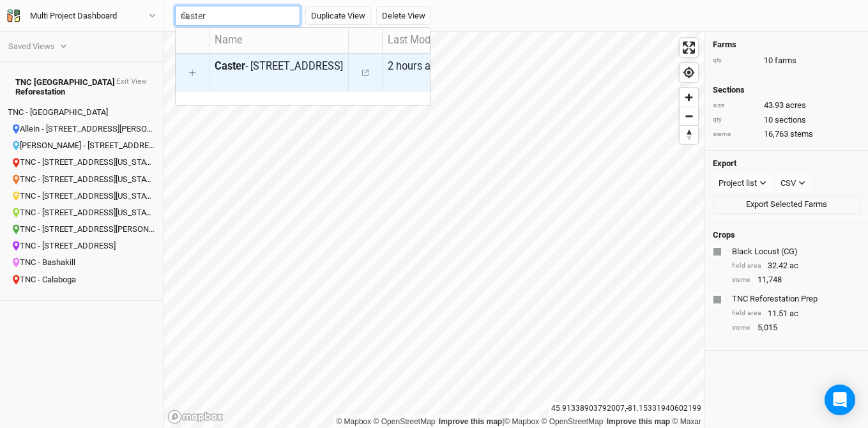 The image size is (868, 428). Describe the element at coordinates (839, 400) in the screenshot. I see `div: Open Intercom Messenger` at that location.